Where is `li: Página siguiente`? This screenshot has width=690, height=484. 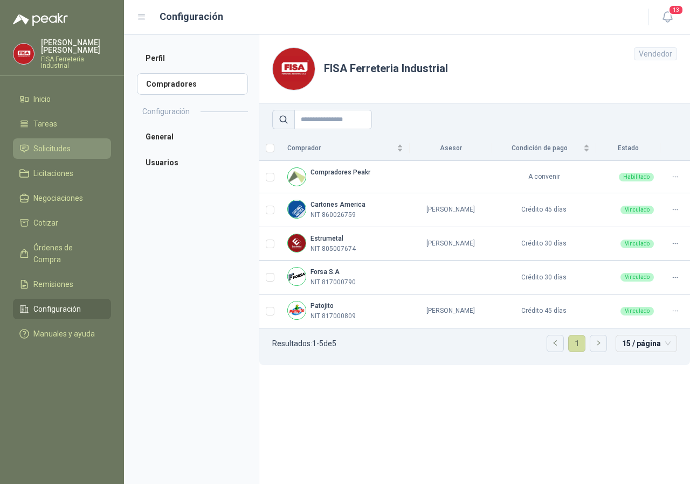
li: Página siguiente is located at coordinates (598, 344).